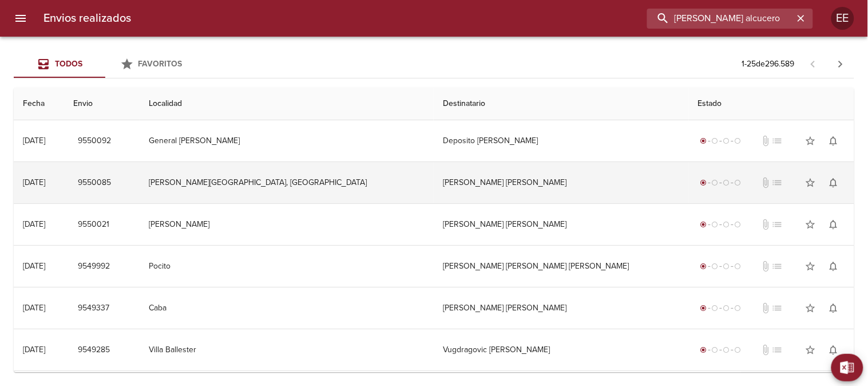 Image resolution: width=868 pixels, height=386 pixels. What do you see at coordinates (841, 64) in the screenshot?
I see `span: Pagina siguiente` at bounding box center [841, 64].